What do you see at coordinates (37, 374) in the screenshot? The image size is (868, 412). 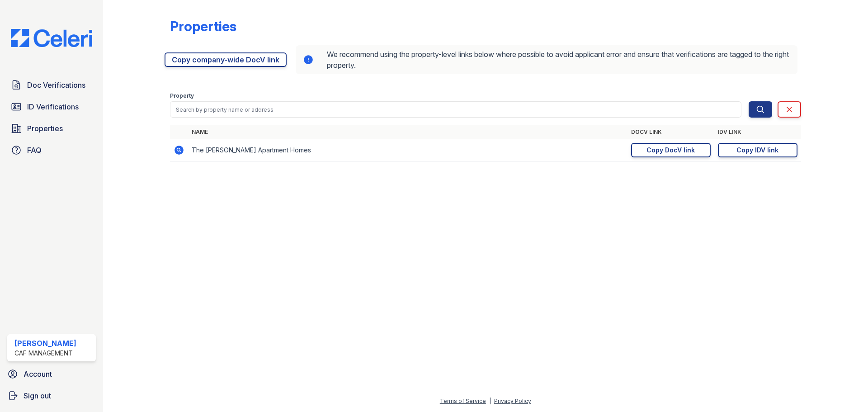 I see `span: Account` at bounding box center [37, 374].